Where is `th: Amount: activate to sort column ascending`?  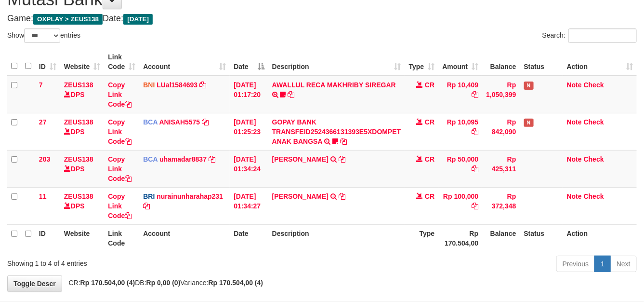
th: Amount: activate to sort column ascending is located at coordinates (460, 62).